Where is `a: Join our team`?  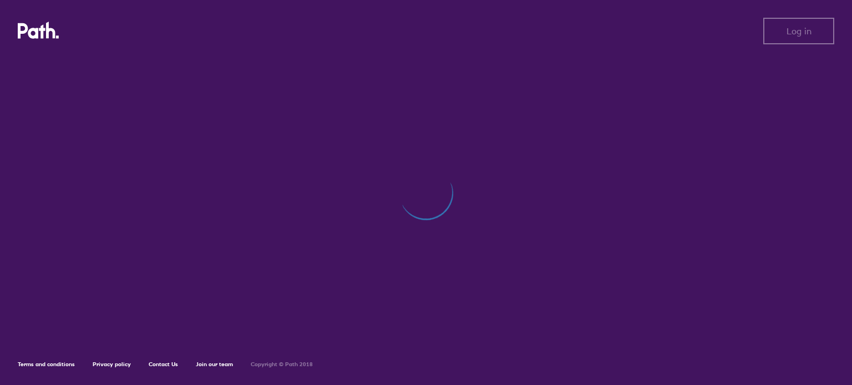
a: Join our team is located at coordinates (214, 364).